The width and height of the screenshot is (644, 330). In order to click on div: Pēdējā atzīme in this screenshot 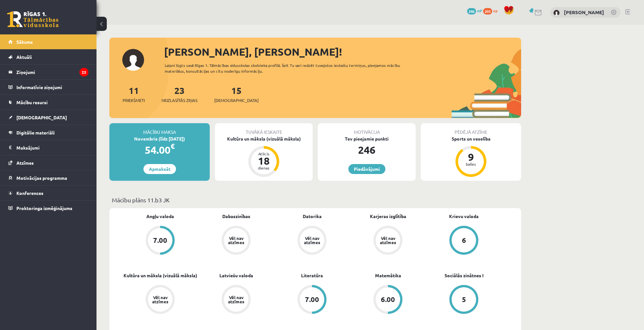, I will do `click(471, 129)`.